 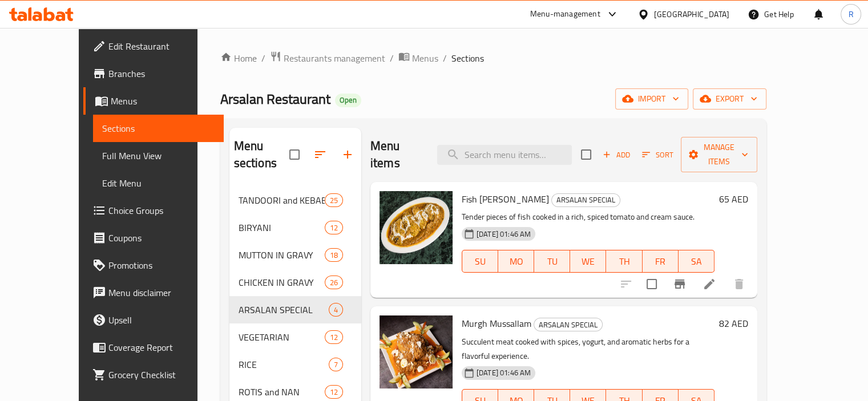 What do you see at coordinates (294, 154) in the screenshot?
I see `span: Select all sections` at bounding box center [294, 154].